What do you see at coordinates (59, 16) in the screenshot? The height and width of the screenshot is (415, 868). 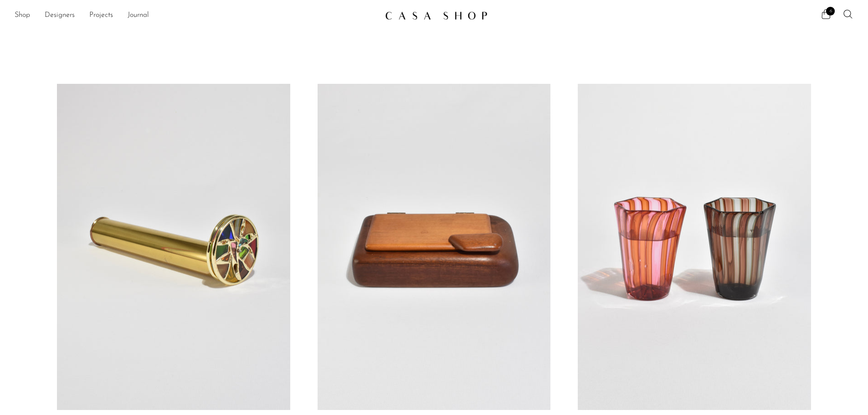 I see `a: Designers` at bounding box center [59, 16].